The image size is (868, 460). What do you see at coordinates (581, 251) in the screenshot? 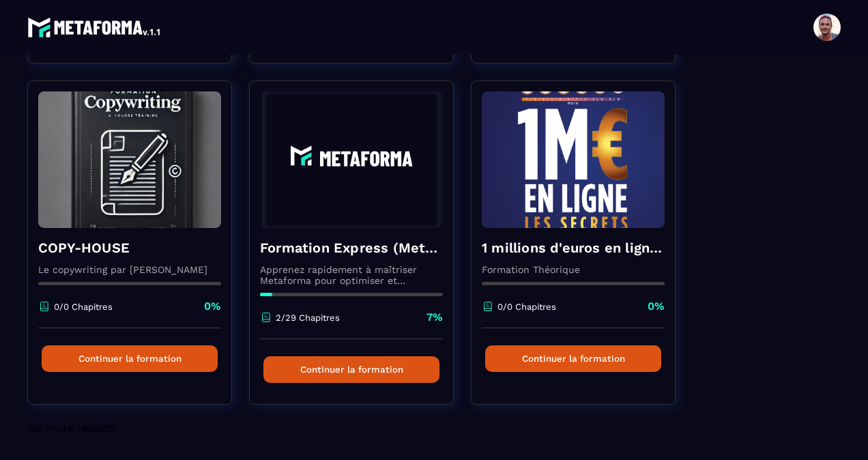
I see `a: formation-background1 millions d'euros en ligne les secretsFormation Théorique0/0 Chapitres0%Cont...` at bounding box center [581, 251].